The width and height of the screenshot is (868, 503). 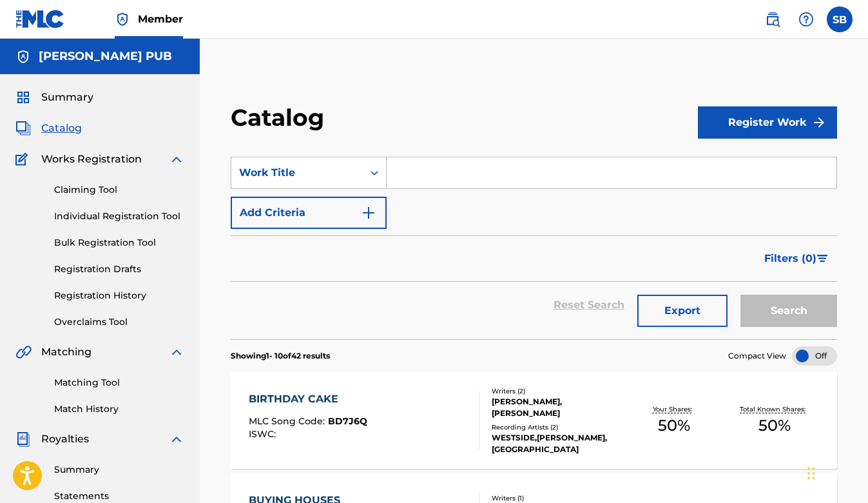 I want to click on p: Showing 1 - 10 of 42 results, so click(x=280, y=356).